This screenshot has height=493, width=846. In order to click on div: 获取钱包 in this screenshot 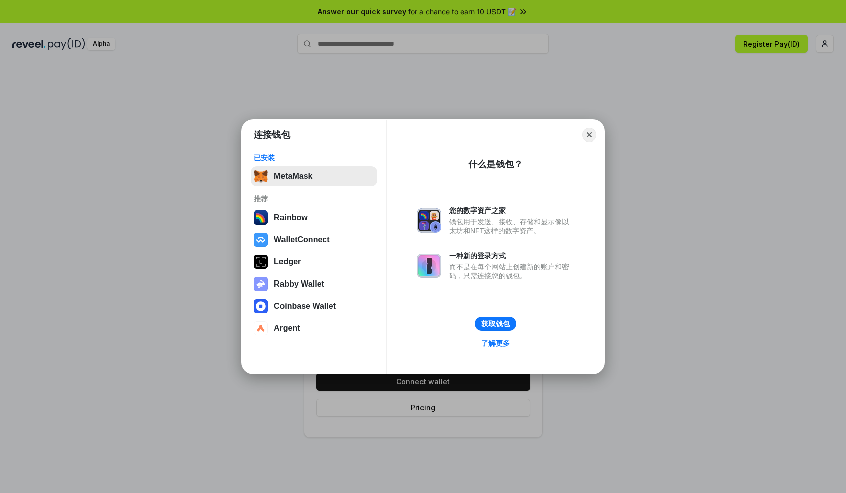, I will do `click(496, 324)`.